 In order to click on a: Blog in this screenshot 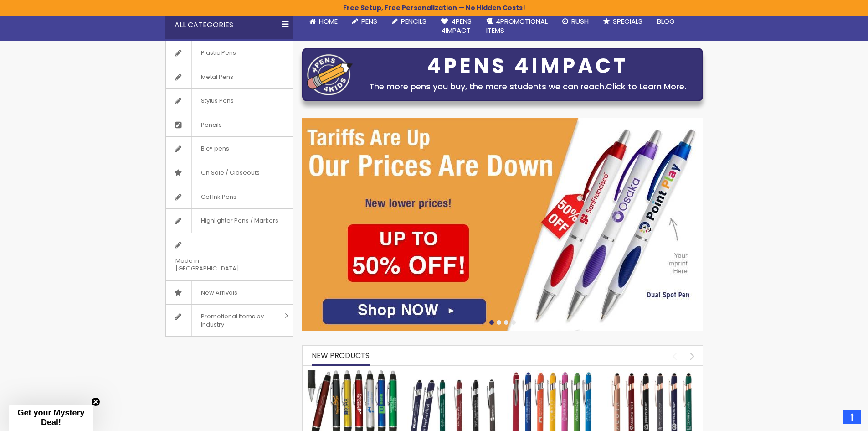, I will do `click(665, 21)`.